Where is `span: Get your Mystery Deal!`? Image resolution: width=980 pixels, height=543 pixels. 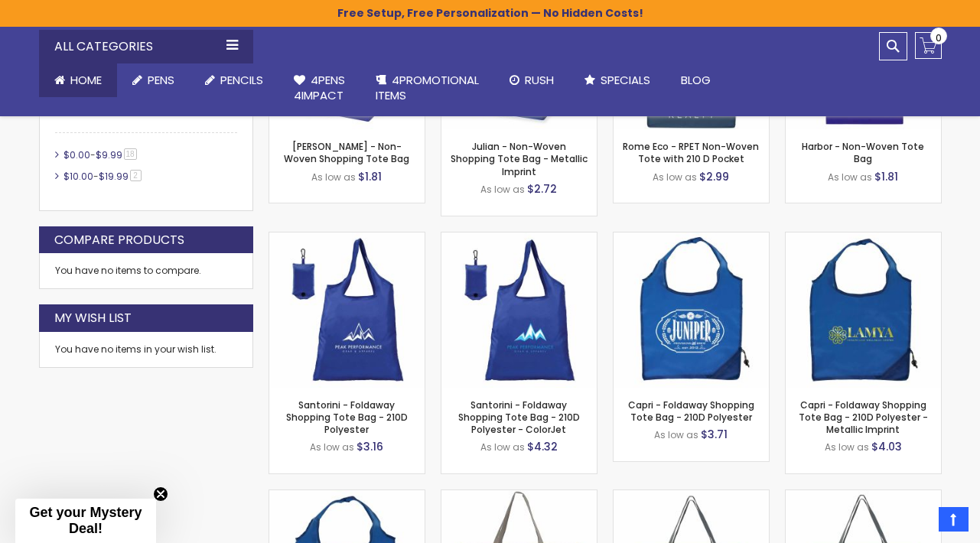
span: Get your Mystery Deal! is located at coordinates (85, 520).